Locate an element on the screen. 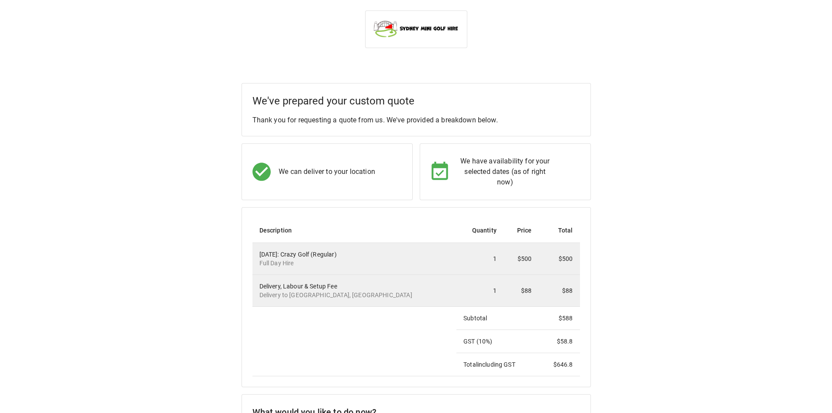  td: GST ( 10 %) is located at coordinates (498, 341).